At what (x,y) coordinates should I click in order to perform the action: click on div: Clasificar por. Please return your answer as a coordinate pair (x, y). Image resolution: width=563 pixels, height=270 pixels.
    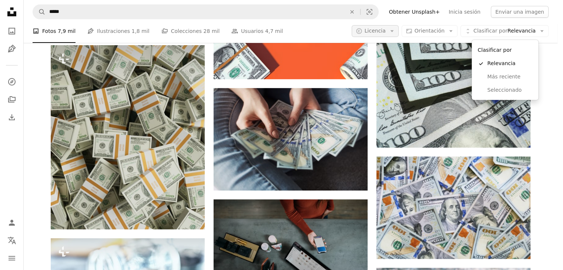
    Looking at the image, I should click on (505, 50).